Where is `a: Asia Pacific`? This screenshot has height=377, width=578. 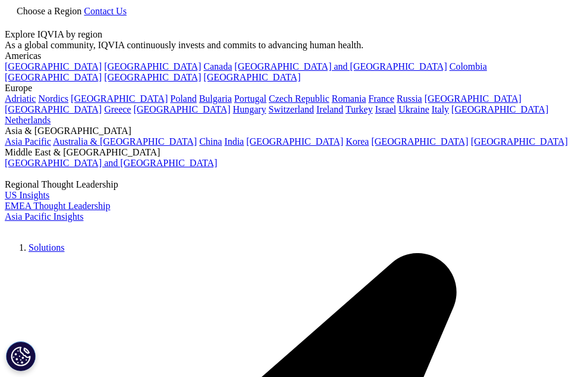
a: Asia Pacific is located at coordinates (28, 141).